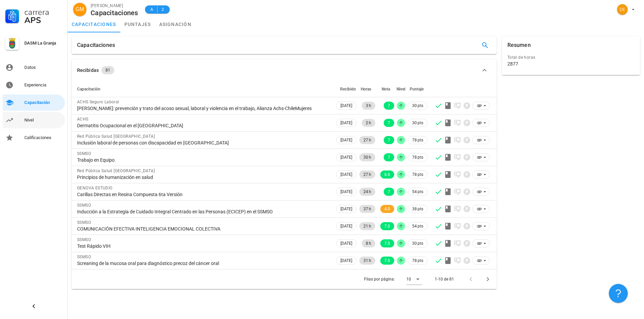  Describe the element at coordinates (88, 70) in the screenshot. I see `div: Recibidas` at that location.